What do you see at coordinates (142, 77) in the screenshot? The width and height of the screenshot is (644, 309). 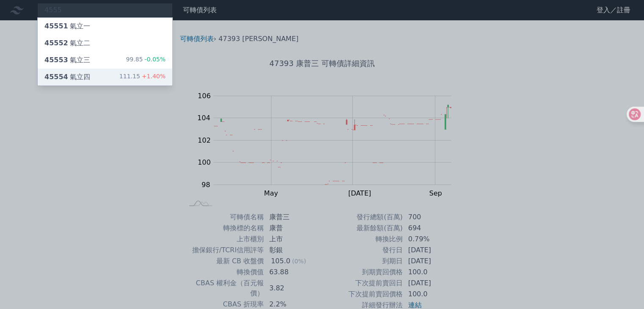 I see `div: 111.15` at bounding box center [142, 77].